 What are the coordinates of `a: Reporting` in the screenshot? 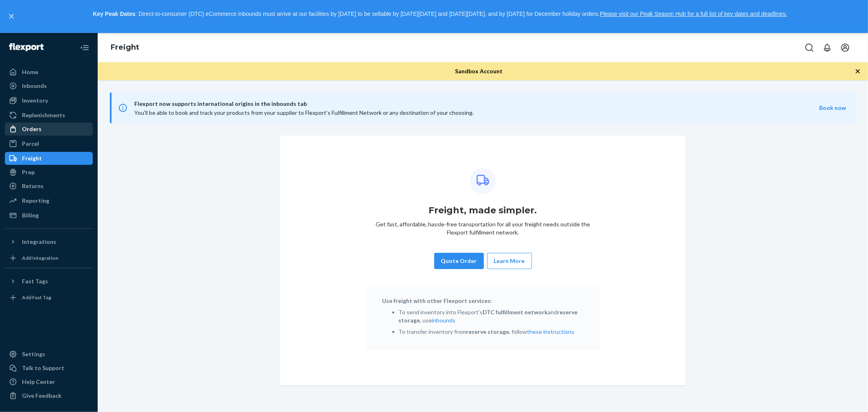 It's located at (49, 201).